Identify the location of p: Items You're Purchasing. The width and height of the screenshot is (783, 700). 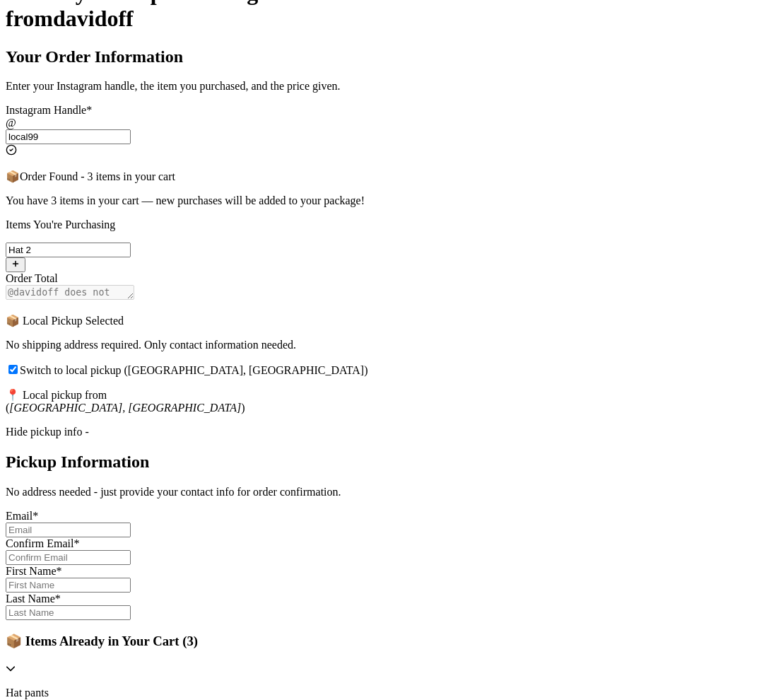
(392, 224).